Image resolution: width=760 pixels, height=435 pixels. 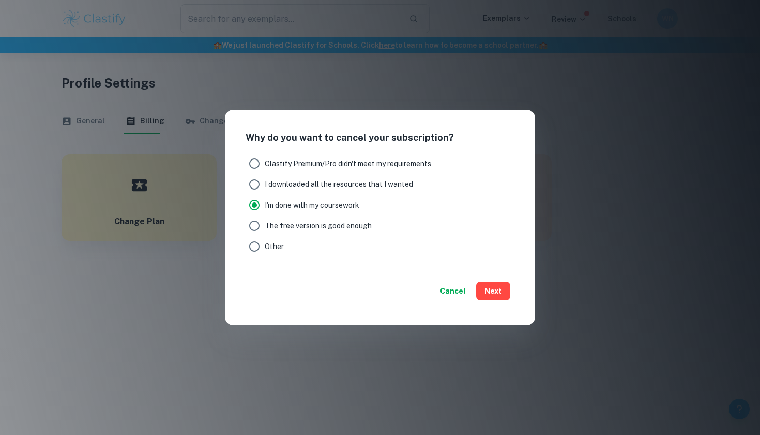 I want to click on span: The free version is good enough, so click(x=318, y=226).